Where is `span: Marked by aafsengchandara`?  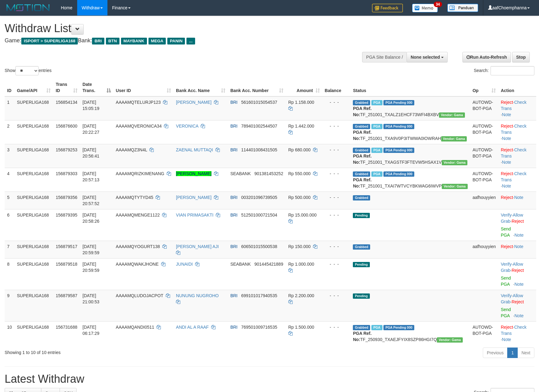 span: Marked by aafsengchandara is located at coordinates (377, 126).